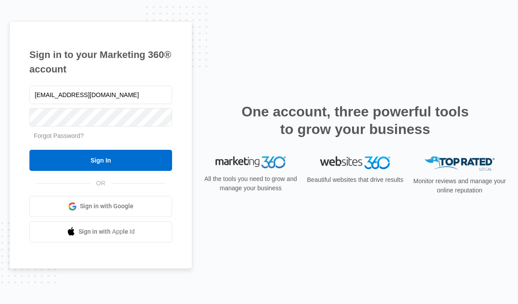 This screenshot has width=518, height=304. Describe the element at coordinates (101, 183) in the screenshot. I see `span: OR` at that location.